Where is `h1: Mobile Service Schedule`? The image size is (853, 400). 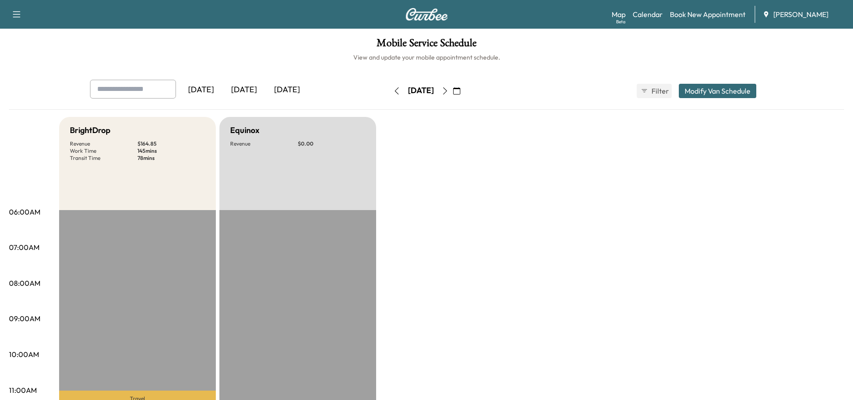
h1: Mobile Service Schedule is located at coordinates (426, 45).